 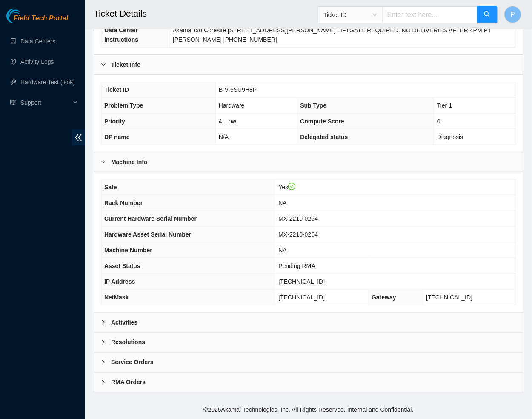 What do you see at coordinates (513, 14) in the screenshot?
I see `span: P` at bounding box center [513, 14].